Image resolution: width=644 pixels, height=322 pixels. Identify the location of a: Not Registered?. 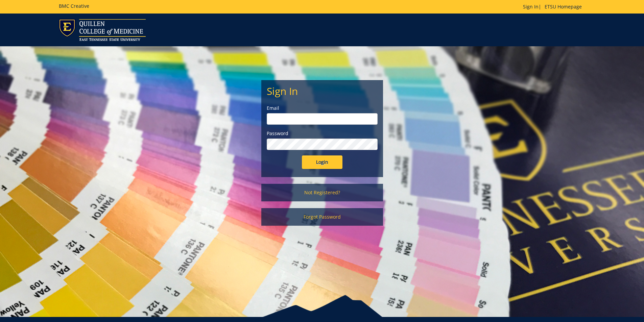
(322, 192).